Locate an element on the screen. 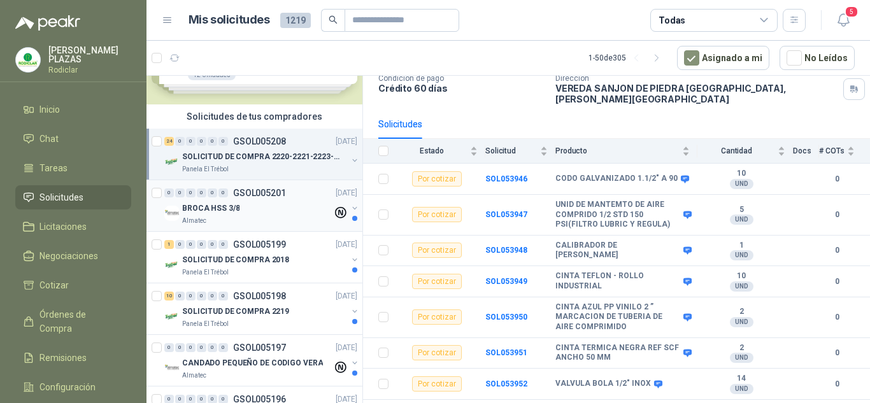  p: SOLICITUD DE COMPRA 2018 is located at coordinates (236, 260).